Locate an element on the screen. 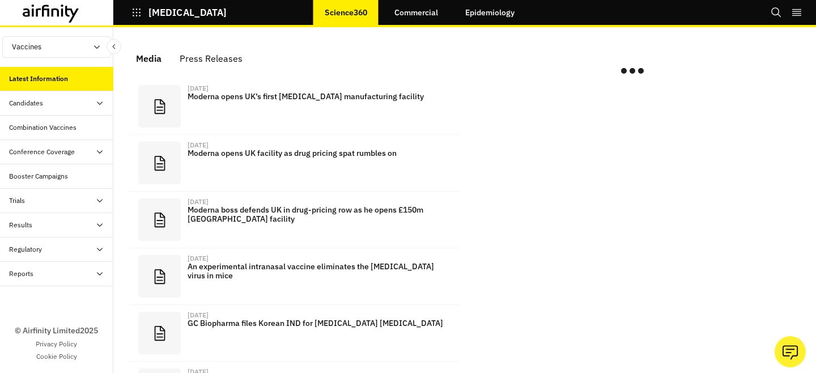  div: Results is located at coordinates (20, 225).